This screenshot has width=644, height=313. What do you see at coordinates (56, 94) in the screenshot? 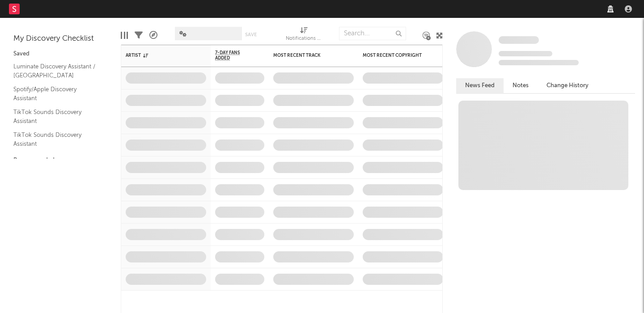
I see `a: Spotify/Apple Discovery Assistant` at bounding box center [56, 94].